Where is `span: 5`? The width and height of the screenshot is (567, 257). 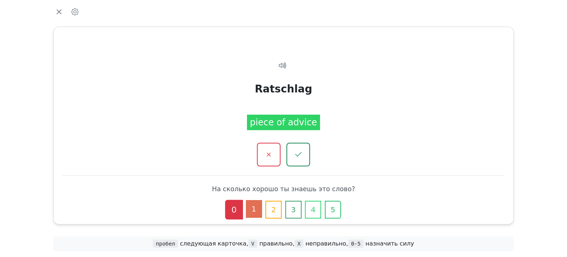 span: 5 is located at coordinates (333, 209).